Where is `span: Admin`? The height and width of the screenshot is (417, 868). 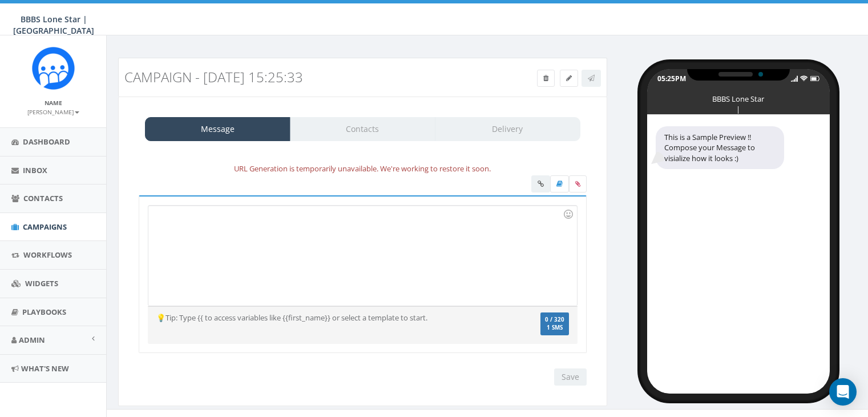 span: Admin is located at coordinates (32, 340).